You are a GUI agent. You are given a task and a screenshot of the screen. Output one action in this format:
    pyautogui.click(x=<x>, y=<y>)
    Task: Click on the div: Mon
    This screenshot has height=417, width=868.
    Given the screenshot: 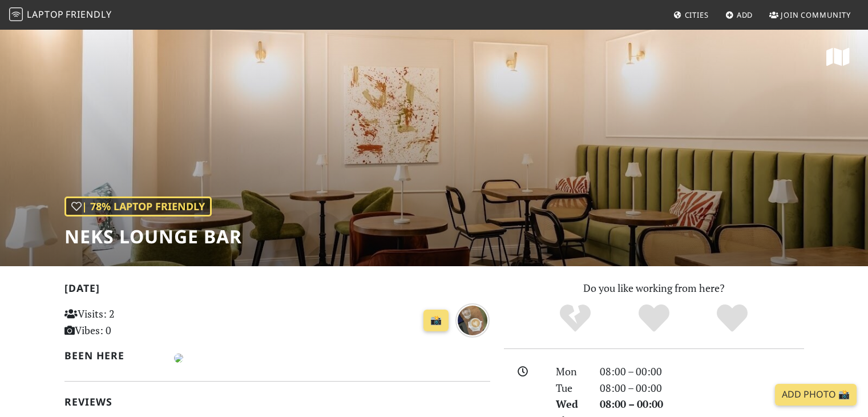 What is the action you would take?
    pyautogui.click(x=571, y=372)
    